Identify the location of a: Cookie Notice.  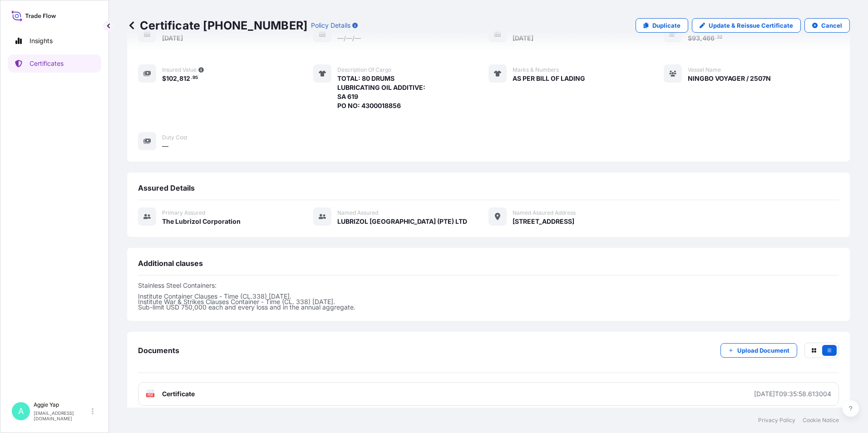
(821, 420).